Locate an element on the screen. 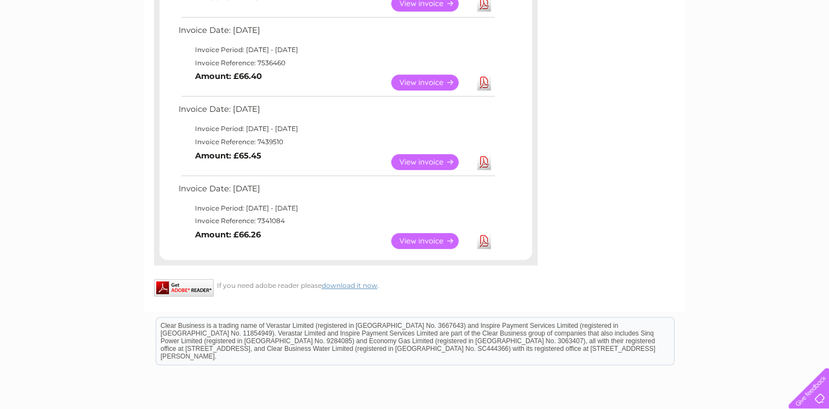  a: Energy is located at coordinates (676, 50).